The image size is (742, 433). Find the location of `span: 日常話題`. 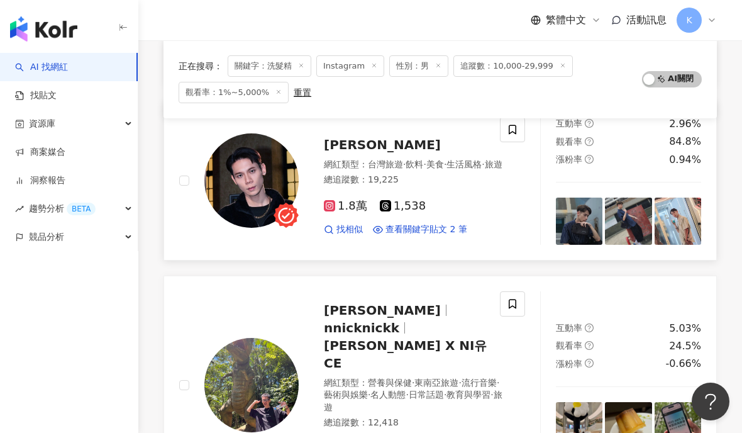

span: 日常話題 is located at coordinates (426, 394).